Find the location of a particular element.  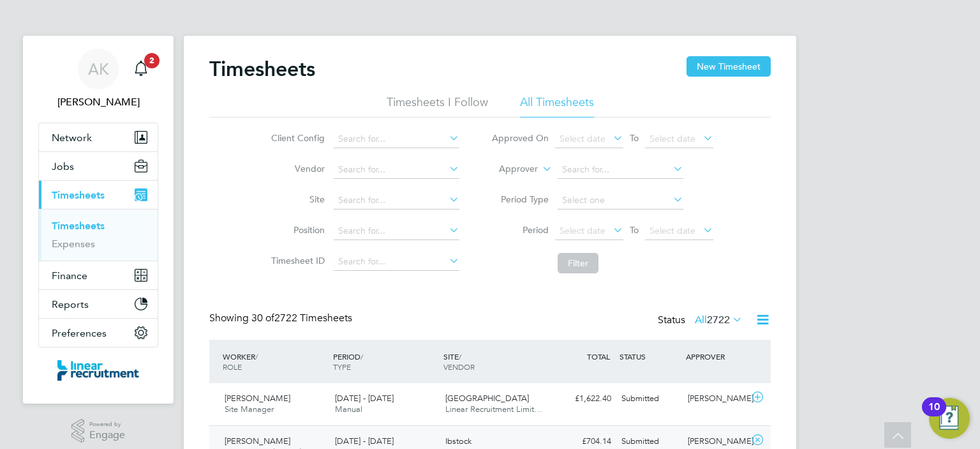

nav: Main navigation is located at coordinates (98, 220).